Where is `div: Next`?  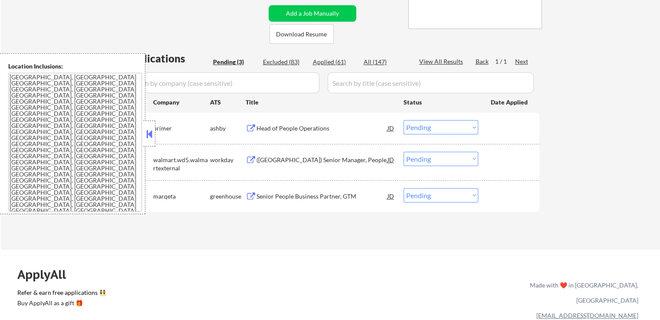
div: Next is located at coordinates (522, 62).